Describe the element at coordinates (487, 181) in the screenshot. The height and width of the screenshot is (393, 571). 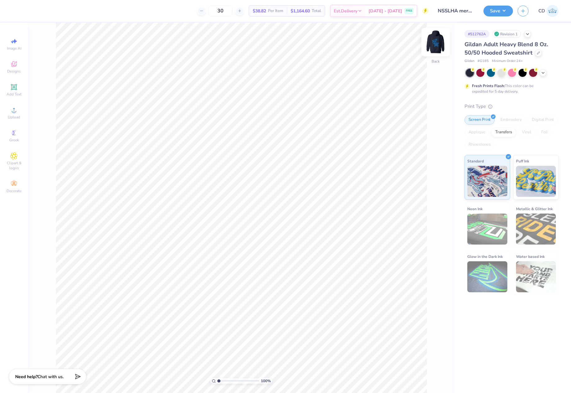
I see `img: Standard` at that location.